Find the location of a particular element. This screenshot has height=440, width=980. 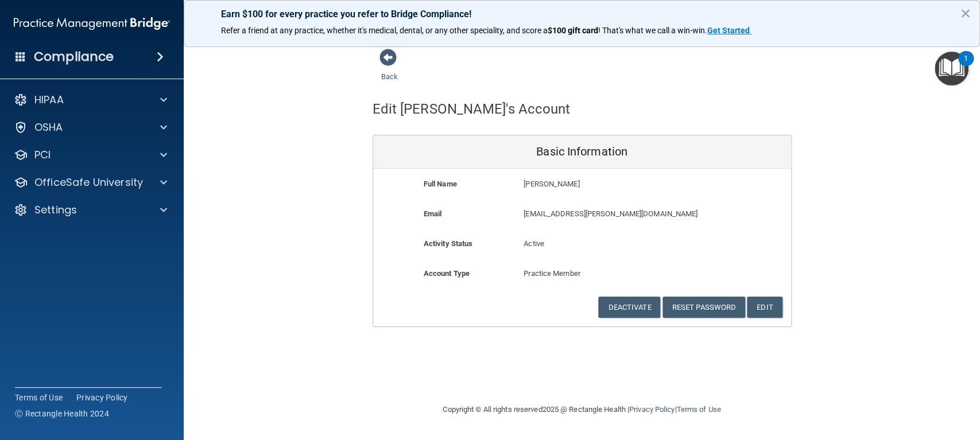

p: Active is located at coordinates (581, 244).